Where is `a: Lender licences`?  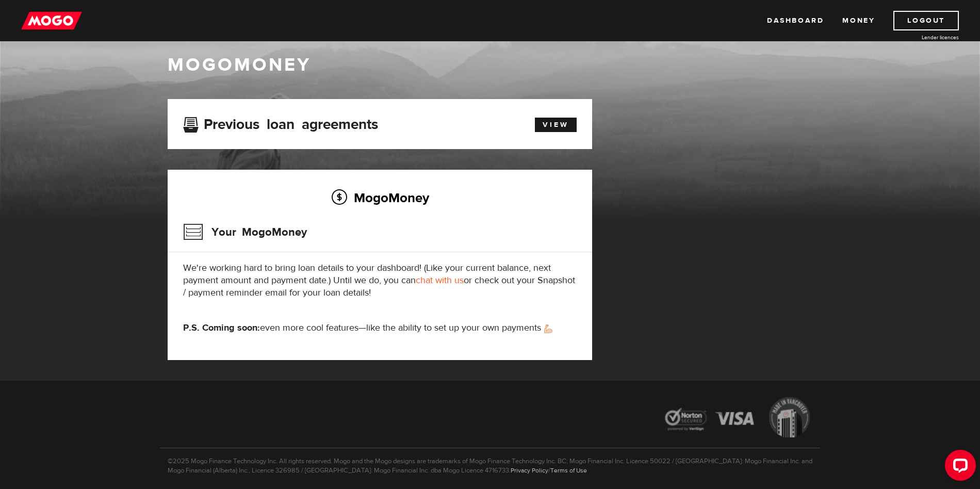 a: Lender licences is located at coordinates (920, 37).